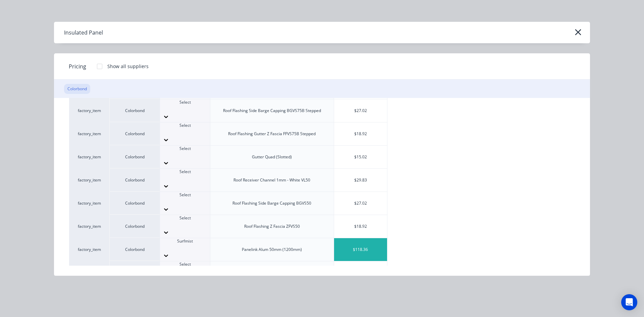 Image resolution: width=644 pixels, height=317 pixels. Describe the element at coordinates (630, 302) in the screenshot. I see `div: Open Intercom Messenger` at that location.